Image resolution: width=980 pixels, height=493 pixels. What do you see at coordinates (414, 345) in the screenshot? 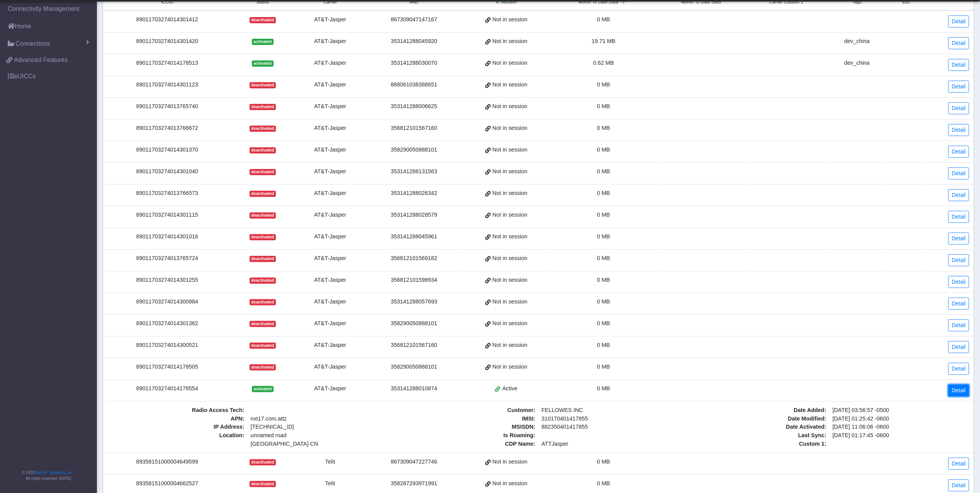
I see `div: 356812101567160` at bounding box center [414, 345].